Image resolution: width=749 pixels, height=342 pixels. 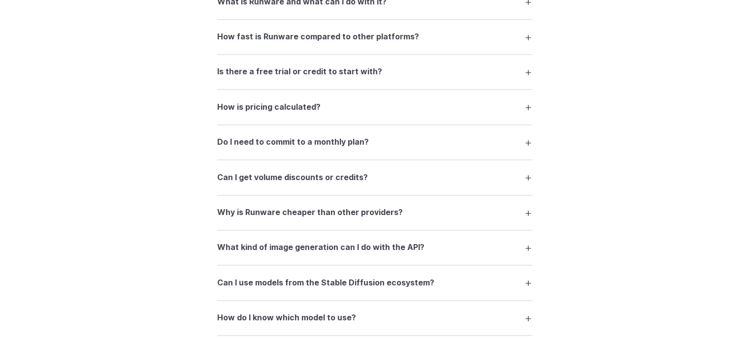 I want to click on summary: How do I know which model to use?, so click(x=375, y=318).